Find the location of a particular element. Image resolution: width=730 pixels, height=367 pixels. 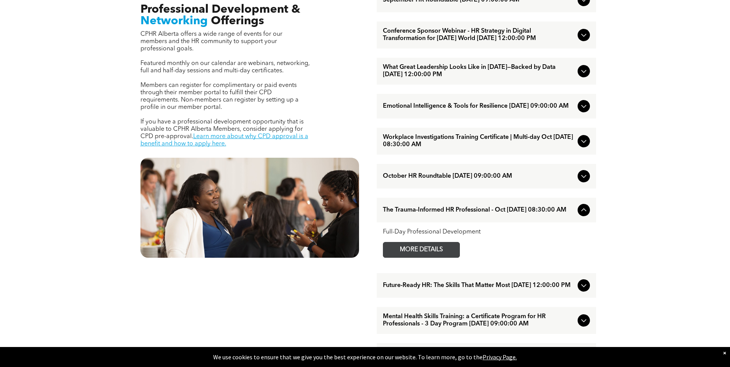

span: If you have a professional development opportunity that is valuable to CPHR Alberta Members, cons... is located at coordinates (222, 129).